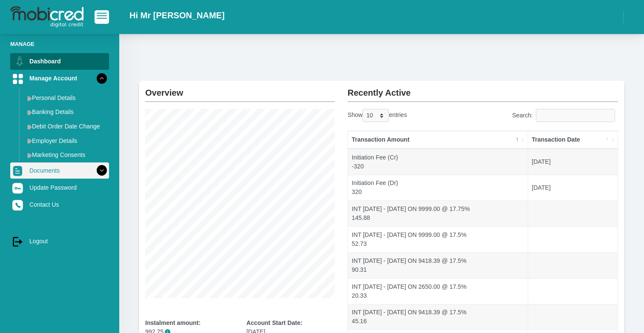 The width and height of the screenshot is (644, 333). What do you see at coordinates (438, 188) in the screenshot?
I see `td: Initiation Fee (Dr) 320` at bounding box center [438, 188].